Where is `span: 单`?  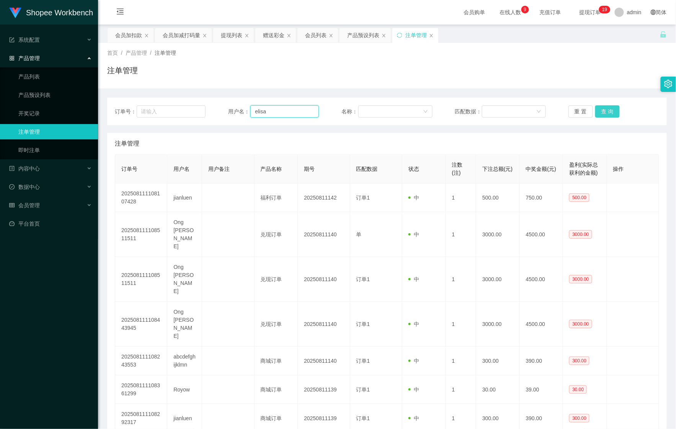 span: 单 is located at coordinates (359, 234).